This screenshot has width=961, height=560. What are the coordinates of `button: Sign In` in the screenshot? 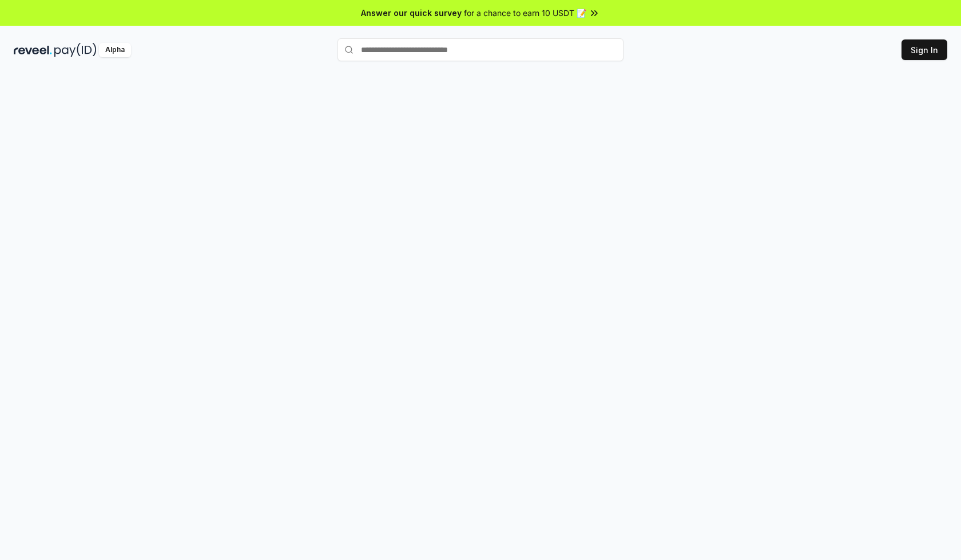 It's located at (925, 50).